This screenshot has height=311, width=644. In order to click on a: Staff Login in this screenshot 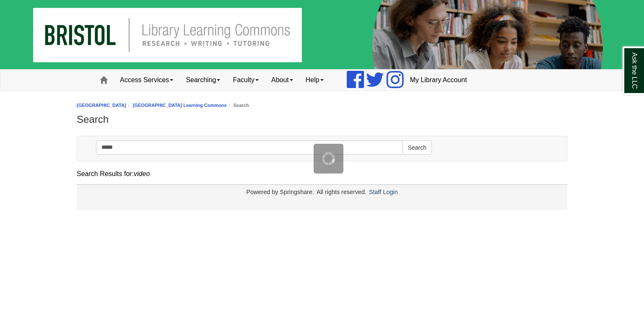, I will do `click(383, 192)`.